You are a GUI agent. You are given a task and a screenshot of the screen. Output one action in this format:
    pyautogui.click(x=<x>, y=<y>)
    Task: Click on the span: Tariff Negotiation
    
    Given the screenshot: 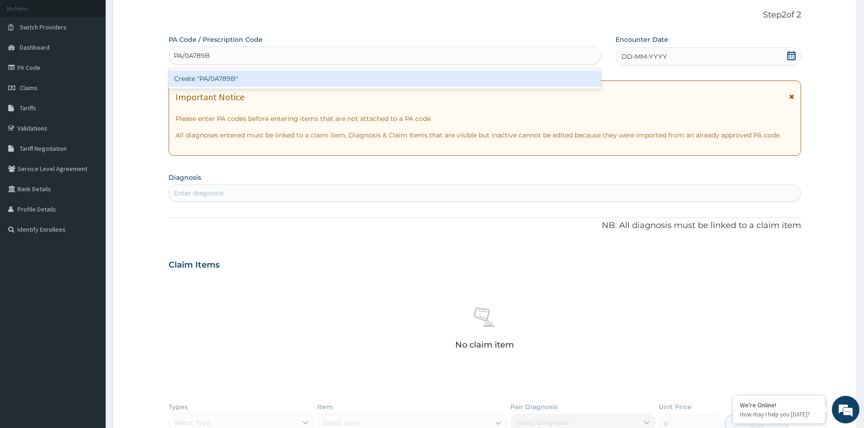 What is the action you would take?
    pyautogui.click(x=43, y=148)
    